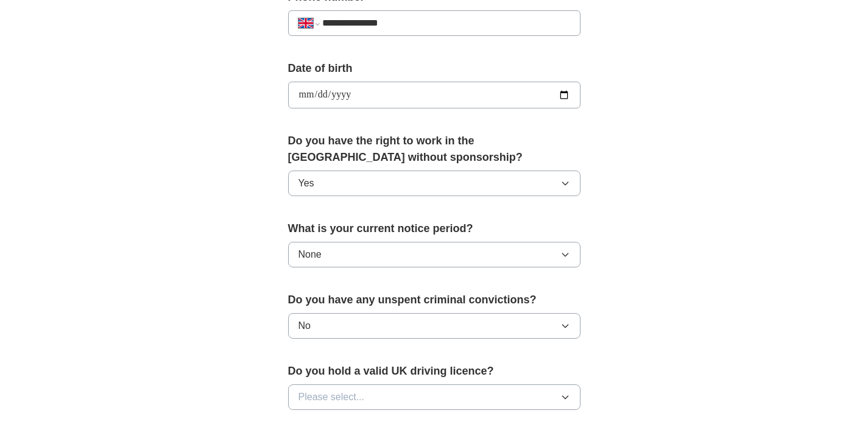 The width and height of the screenshot is (868, 427). I want to click on span: Yes, so click(307, 184).